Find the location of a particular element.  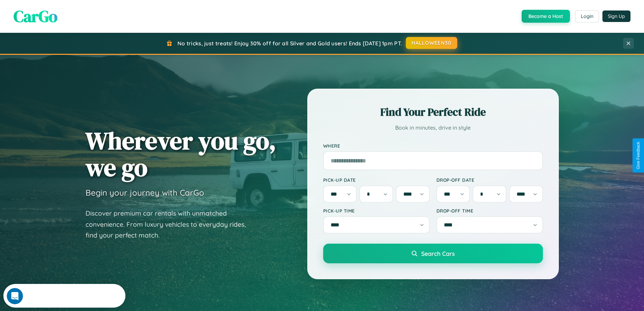

button: Become a Host is located at coordinates (546, 16).